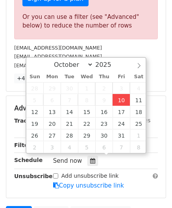  What do you see at coordinates (138, 135) in the screenshot?
I see `span: November 1, 2025` at bounding box center [138, 135].